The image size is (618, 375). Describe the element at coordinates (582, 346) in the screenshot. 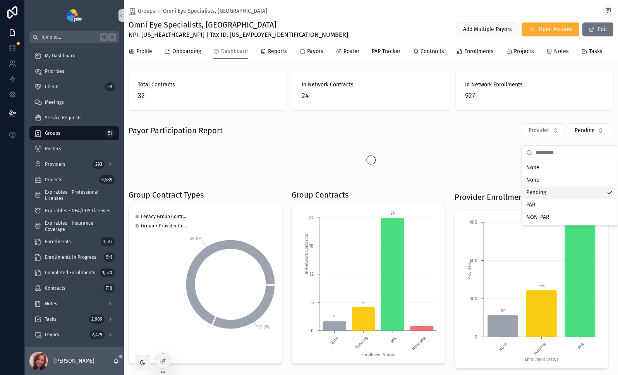

I see `text: PAR` at that location.